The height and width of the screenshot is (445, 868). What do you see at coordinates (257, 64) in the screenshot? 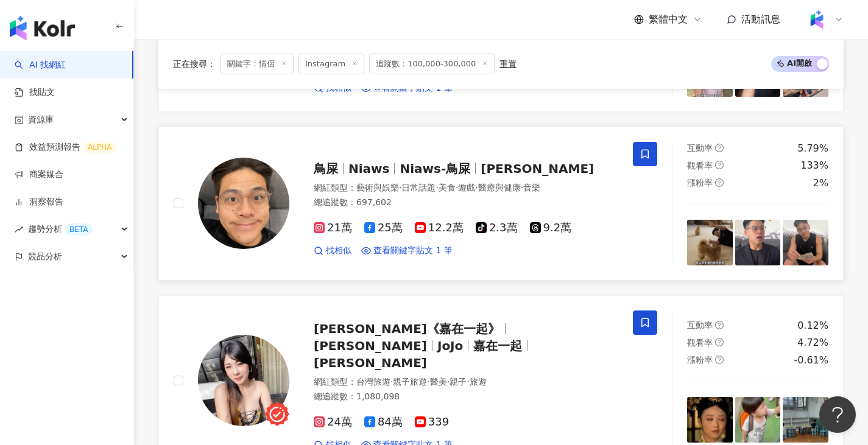
I see `span: 關鍵字：情侶` at bounding box center [257, 64].